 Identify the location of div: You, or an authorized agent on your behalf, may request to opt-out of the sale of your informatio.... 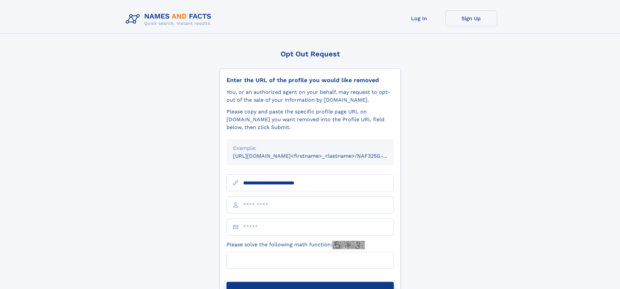
(310, 96).